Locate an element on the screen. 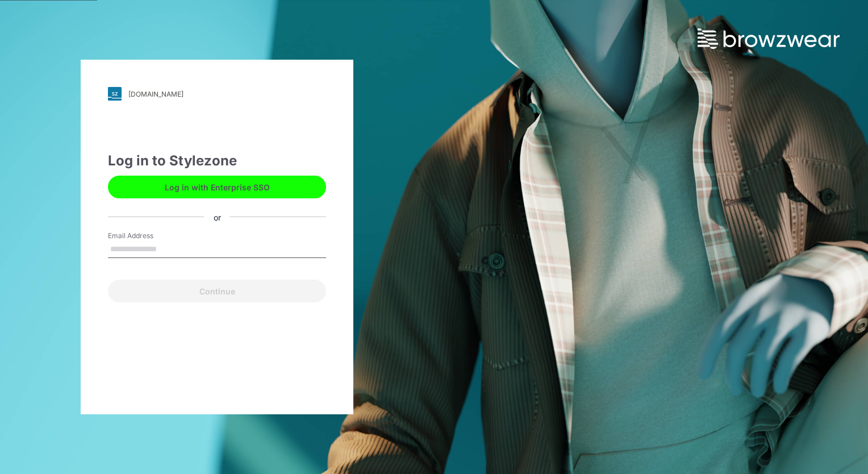 This screenshot has height=474, width=868. label: Email Address is located at coordinates (147, 236).